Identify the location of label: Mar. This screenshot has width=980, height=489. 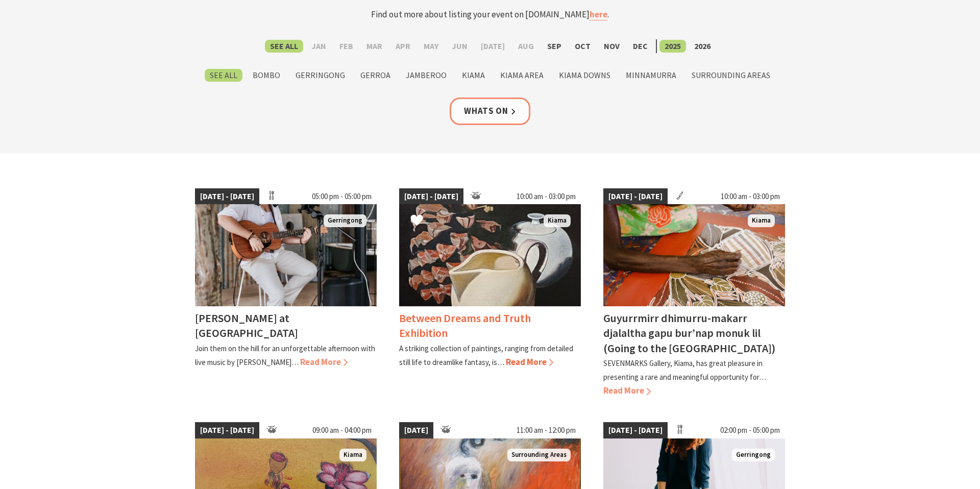
(374, 46).